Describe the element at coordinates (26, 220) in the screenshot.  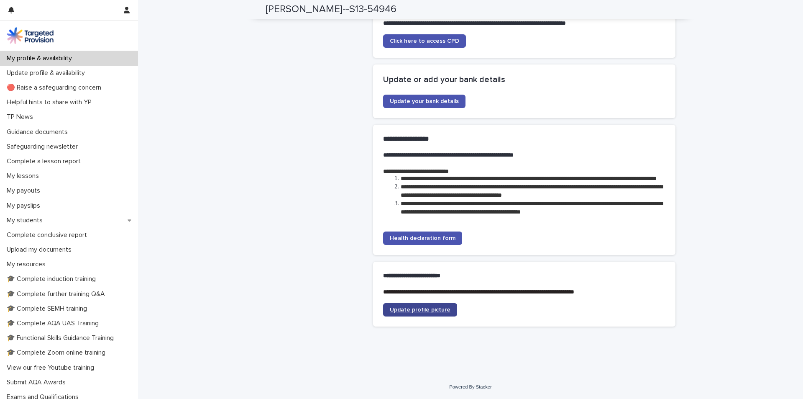
I see `p: My students` at that location.